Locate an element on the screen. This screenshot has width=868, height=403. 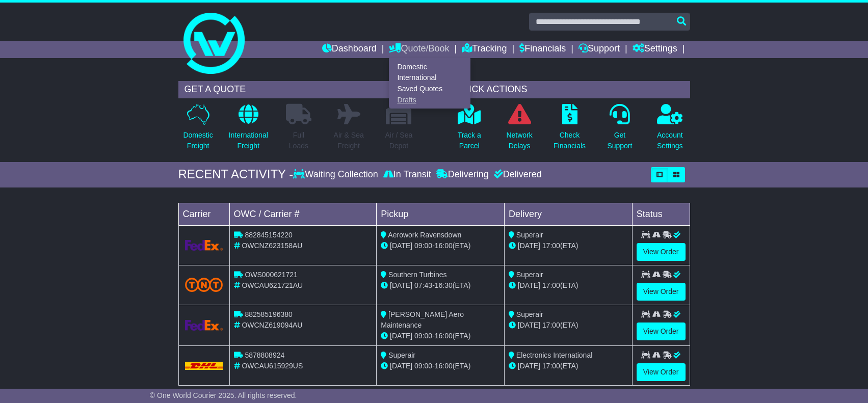
a: International is located at coordinates (429, 78).